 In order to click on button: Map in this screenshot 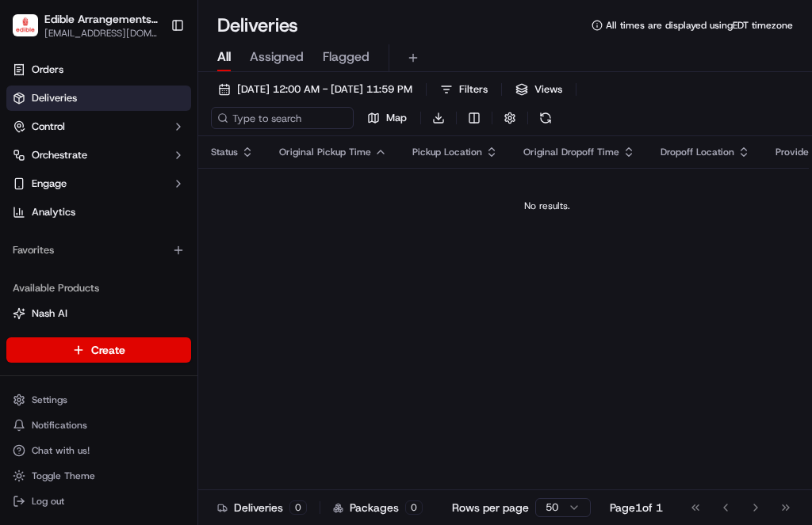, I will do `click(387, 118)`.